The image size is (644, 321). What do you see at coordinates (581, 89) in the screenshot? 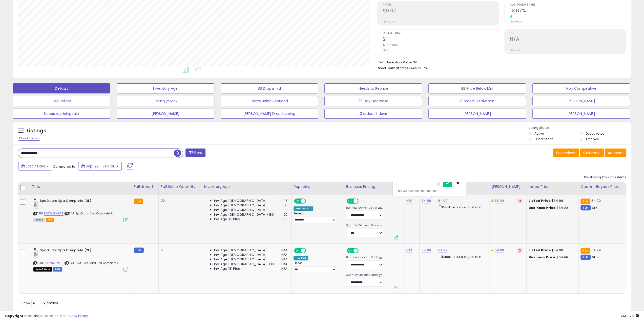
I see `button: Non Competitive` at bounding box center [581, 89].